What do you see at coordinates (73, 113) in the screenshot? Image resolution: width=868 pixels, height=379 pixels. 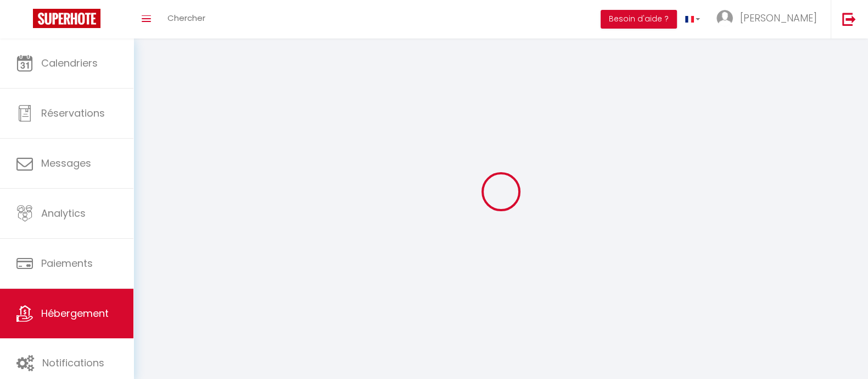 I see `span: Réservations` at bounding box center [73, 113].